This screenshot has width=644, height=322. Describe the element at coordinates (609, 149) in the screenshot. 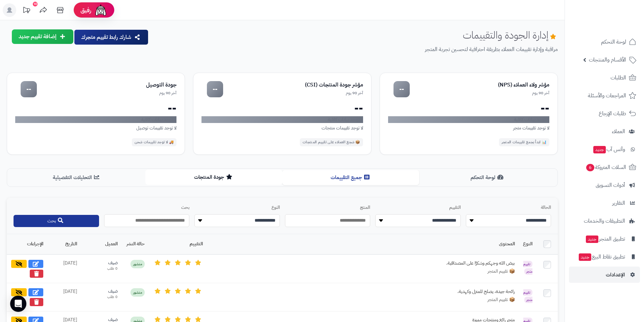

I see `span: وآتس آب` at that location.